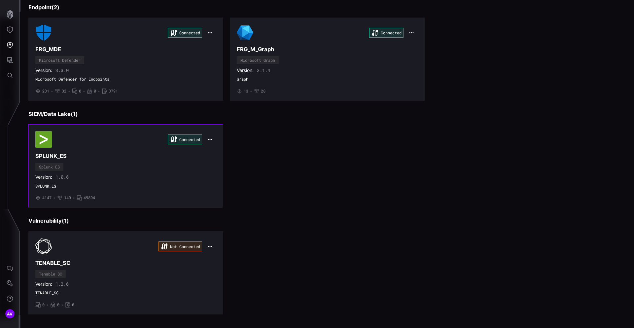  What do you see at coordinates (62, 177) in the screenshot?
I see `span: 1.0.6` at bounding box center [62, 177].